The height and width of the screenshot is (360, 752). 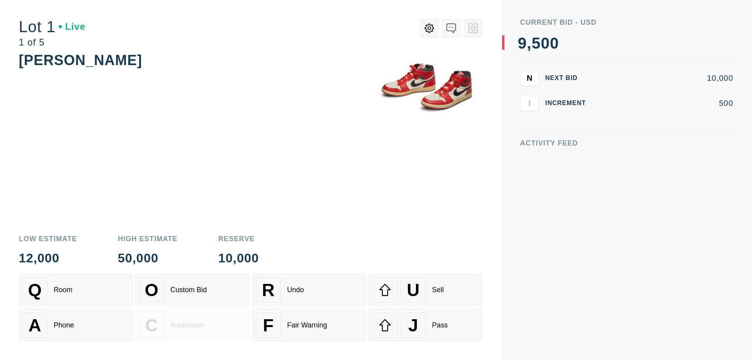 I want to click on span: Q, so click(x=35, y=289).